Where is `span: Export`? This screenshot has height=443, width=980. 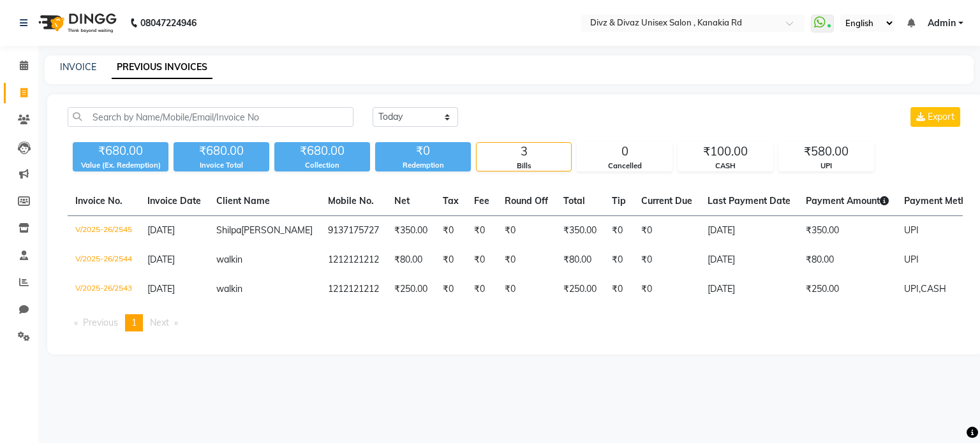
span: Export is located at coordinates (941, 117).